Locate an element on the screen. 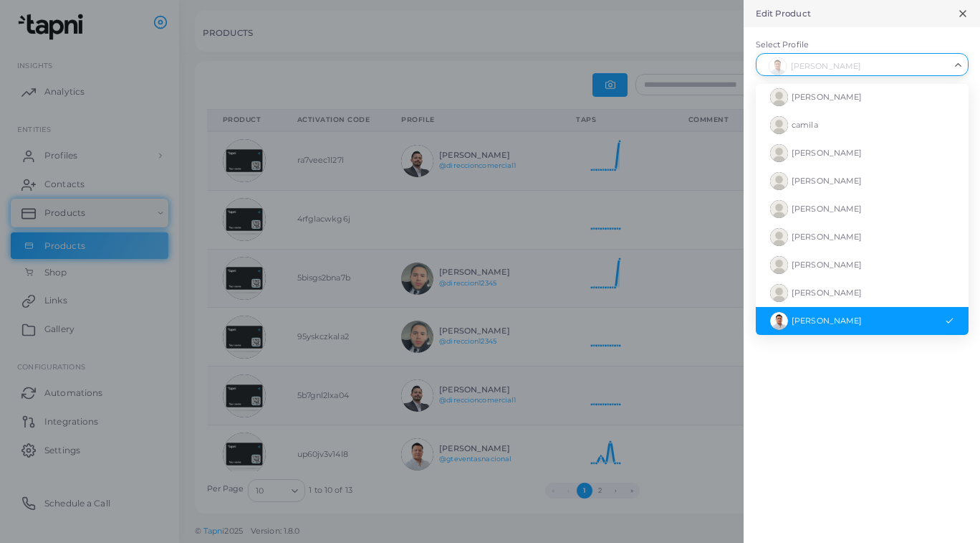 The height and width of the screenshot is (543, 980). label: Select Profile is located at coordinates (861, 45).